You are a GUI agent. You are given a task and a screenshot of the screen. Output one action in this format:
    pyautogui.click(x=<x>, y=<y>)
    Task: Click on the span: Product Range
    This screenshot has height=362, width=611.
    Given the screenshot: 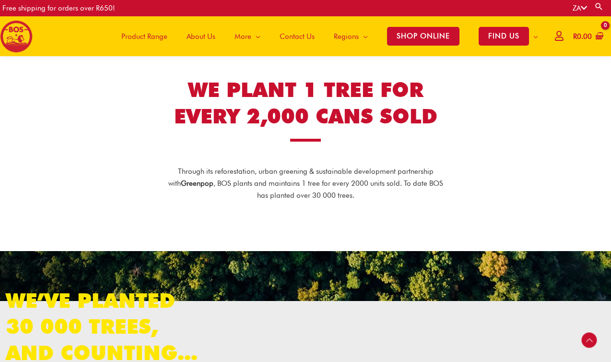 What is the action you would take?
    pyautogui.click(x=144, y=36)
    